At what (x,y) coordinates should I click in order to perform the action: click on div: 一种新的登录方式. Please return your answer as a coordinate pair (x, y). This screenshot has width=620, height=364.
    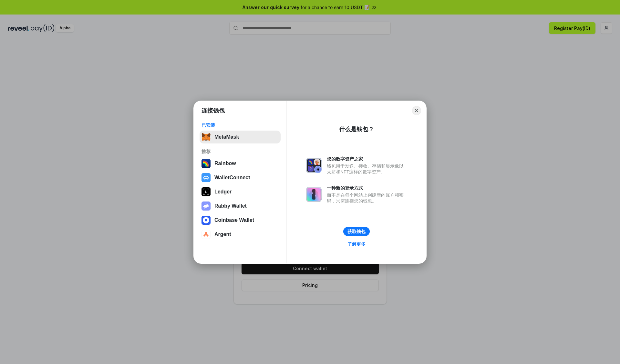
    Looking at the image, I should click on (367, 188).